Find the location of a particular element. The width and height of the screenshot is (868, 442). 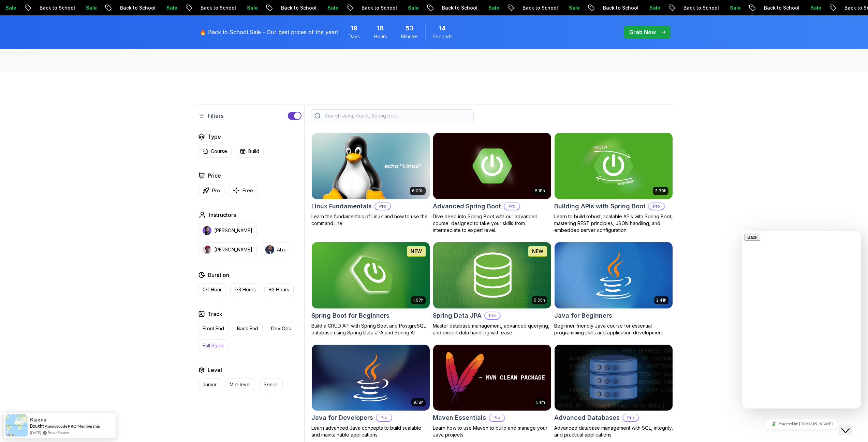

button: Front End is located at coordinates (213, 329).